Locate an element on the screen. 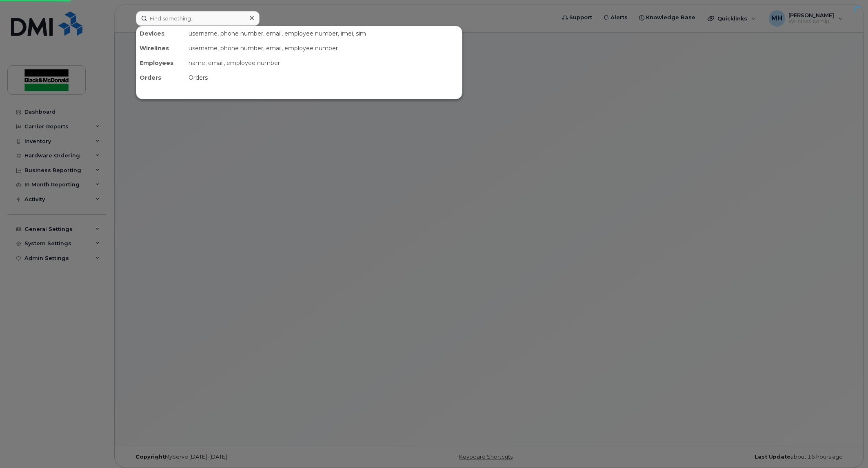 The height and width of the screenshot is (468, 868). div: Devices is located at coordinates (160, 34).